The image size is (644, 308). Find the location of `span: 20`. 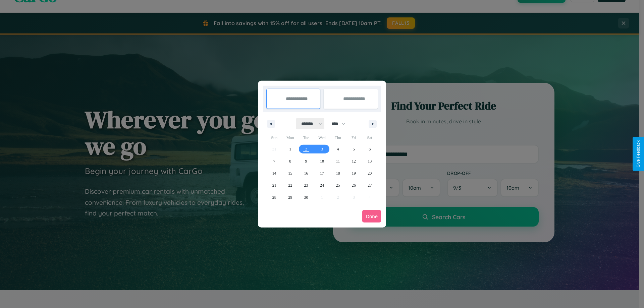

span: 20 is located at coordinates (370, 173).